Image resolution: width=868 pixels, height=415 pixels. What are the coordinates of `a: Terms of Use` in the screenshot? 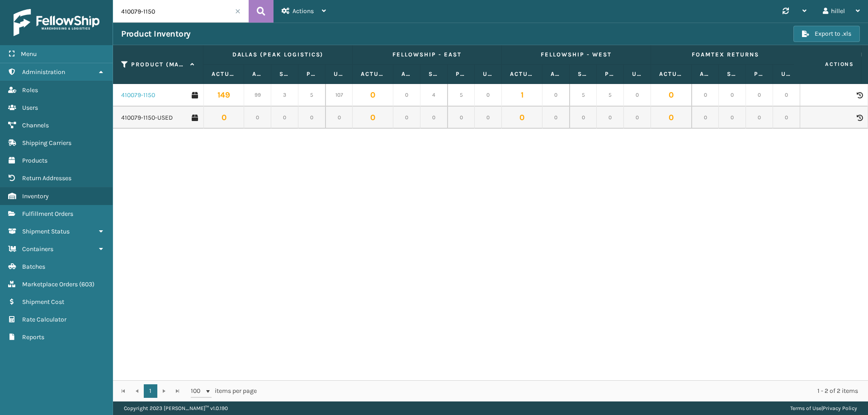 It's located at (806, 409).